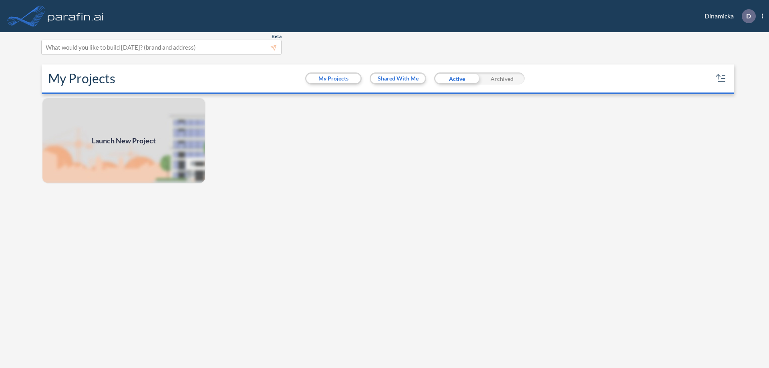 This screenshot has width=769, height=368. Describe the element at coordinates (333, 79) in the screenshot. I see `button: My Projects` at that location.